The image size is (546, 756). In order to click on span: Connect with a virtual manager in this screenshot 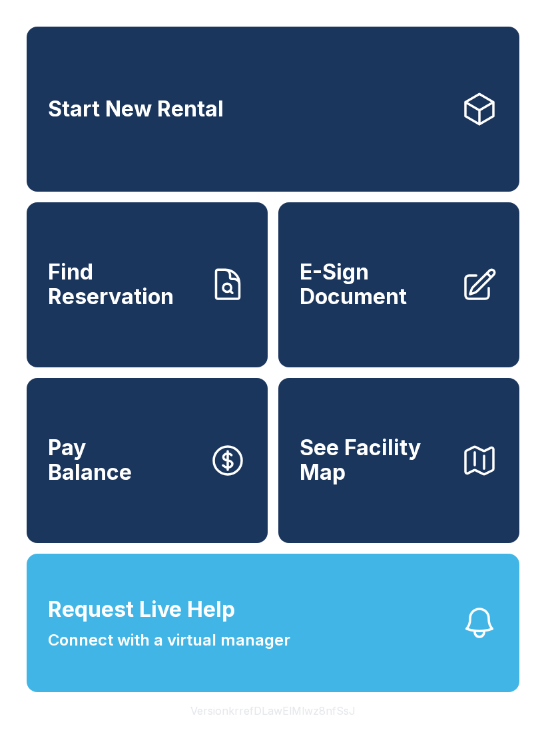, I will do `click(169, 640)`.